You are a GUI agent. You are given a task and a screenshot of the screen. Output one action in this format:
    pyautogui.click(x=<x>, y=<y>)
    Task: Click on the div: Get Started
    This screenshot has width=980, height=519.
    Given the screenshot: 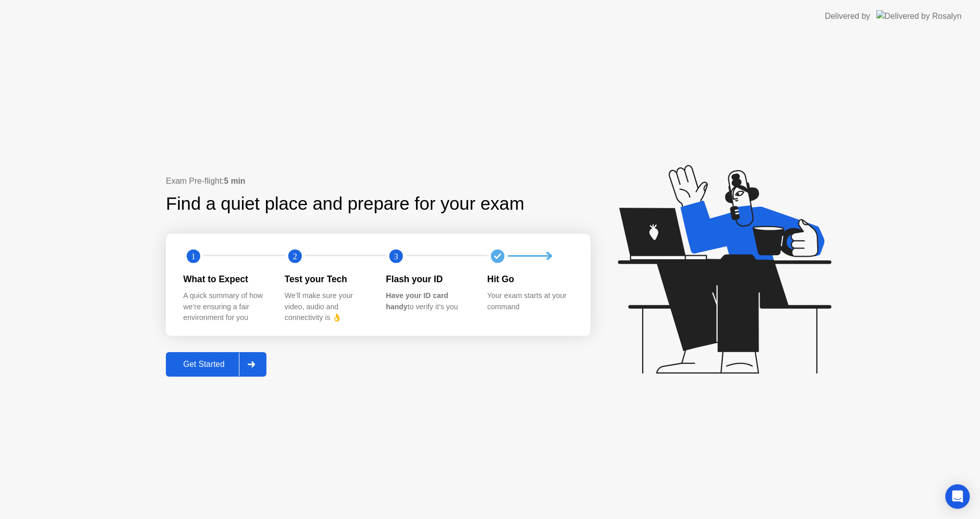 What is the action you would take?
    pyautogui.click(x=204, y=364)
    